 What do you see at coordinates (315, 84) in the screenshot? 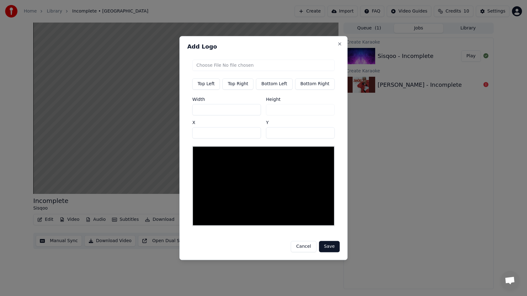
I see `button: Bottom Right` at bounding box center [315, 84].